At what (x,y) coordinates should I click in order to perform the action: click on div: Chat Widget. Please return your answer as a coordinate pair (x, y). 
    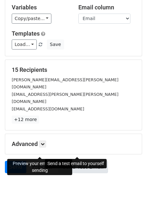
    Looking at the image, I should click on (130, 197).